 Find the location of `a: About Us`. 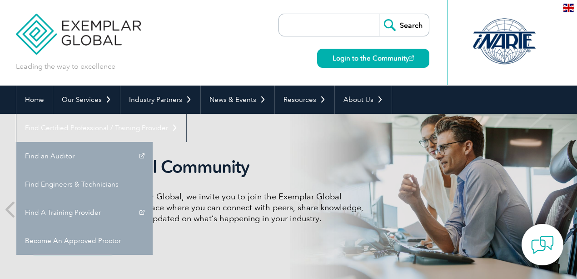

a: About Us is located at coordinates (363, 100).